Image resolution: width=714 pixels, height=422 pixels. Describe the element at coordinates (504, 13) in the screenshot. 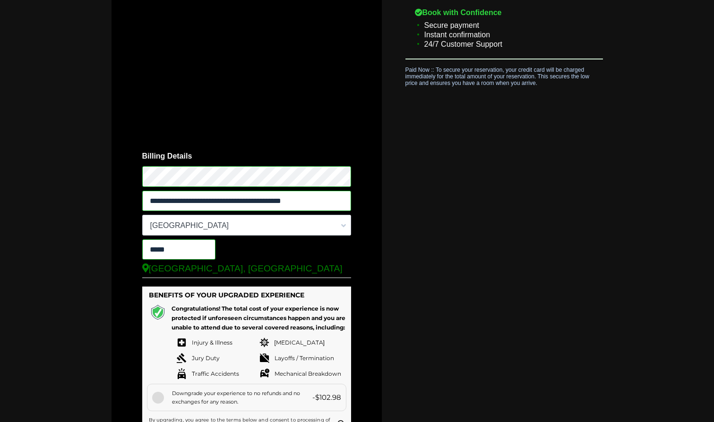

I see `b: Book with Confidence` at that location.